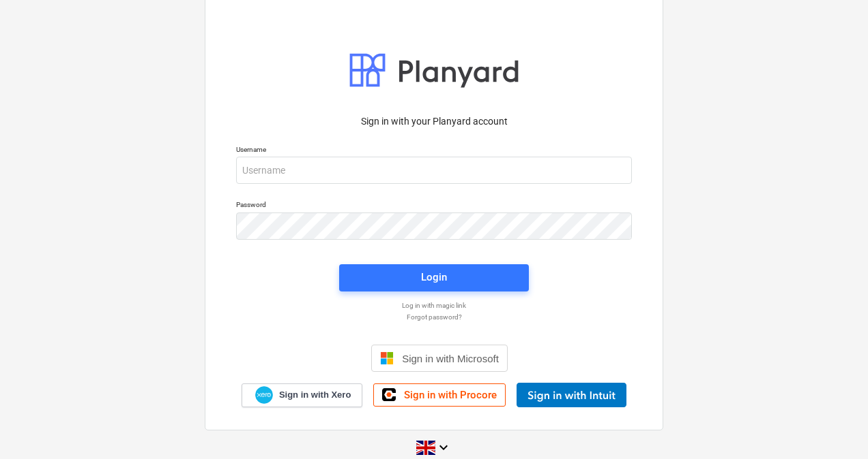  I want to click on img: Microsoft logo, so click(387, 358).